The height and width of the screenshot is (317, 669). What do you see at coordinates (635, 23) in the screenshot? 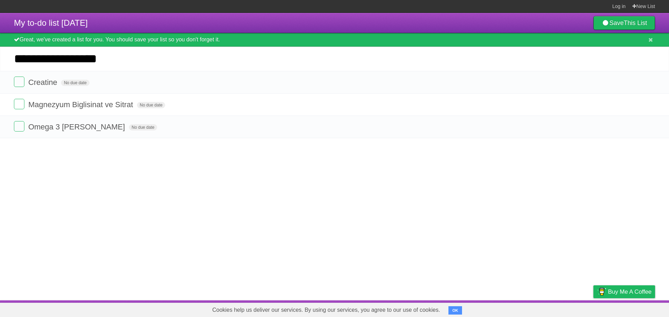
I see `b: This List` at bounding box center [635, 23].